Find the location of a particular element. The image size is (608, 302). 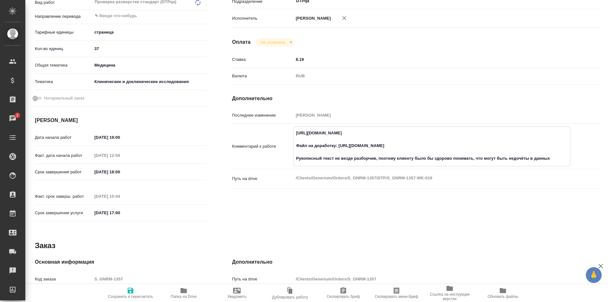

div: RUB is located at coordinates (432, 76).